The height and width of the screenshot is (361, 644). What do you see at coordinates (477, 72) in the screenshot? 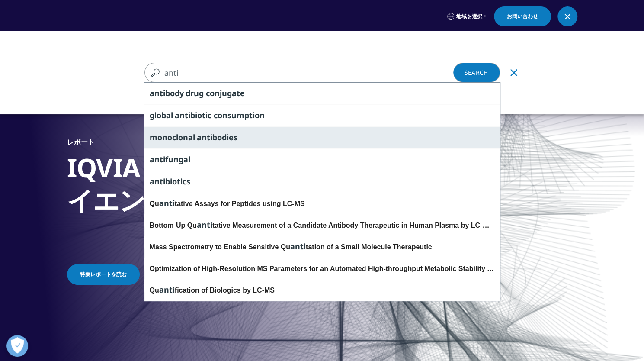
I see `a: 検索` at bounding box center [477, 72].